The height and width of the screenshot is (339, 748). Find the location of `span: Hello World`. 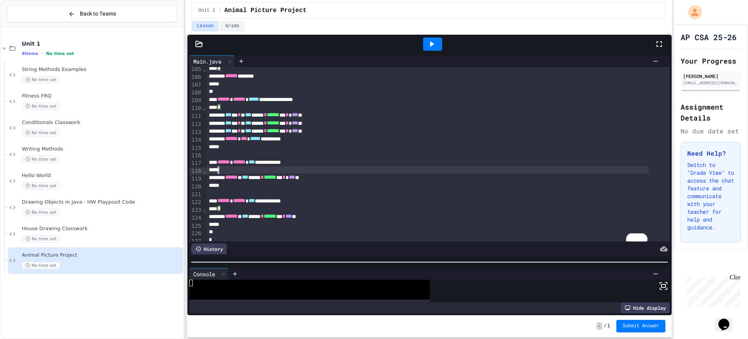

span: Hello World is located at coordinates (102, 175).